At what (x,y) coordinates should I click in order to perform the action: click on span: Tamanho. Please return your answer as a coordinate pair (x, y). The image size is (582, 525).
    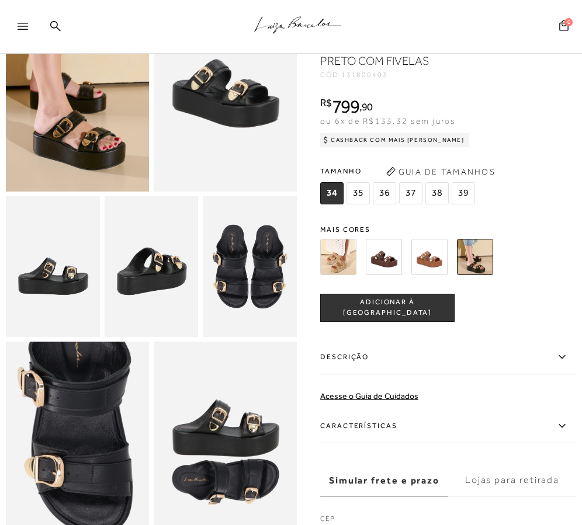
    Looking at the image, I should click on (399, 171).